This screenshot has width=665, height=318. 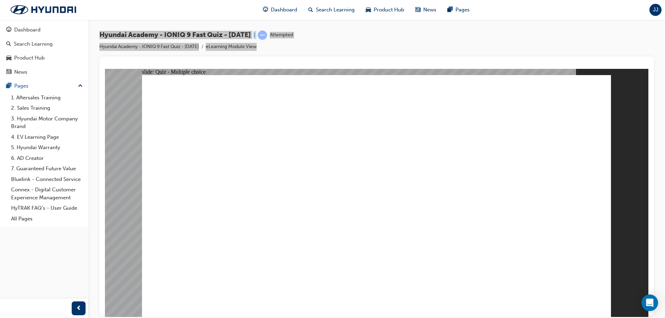 What do you see at coordinates (47, 137) in the screenshot?
I see `a: 4. EV Learning Page` at bounding box center [47, 137].